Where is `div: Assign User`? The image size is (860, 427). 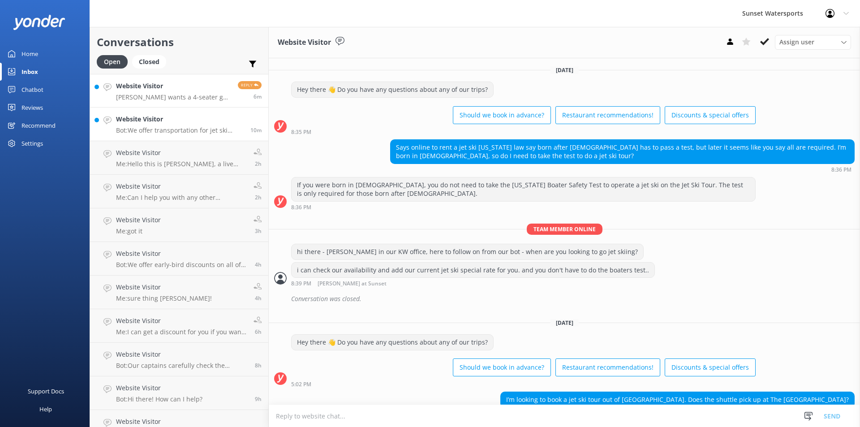 div: Assign User is located at coordinates (813, 42).